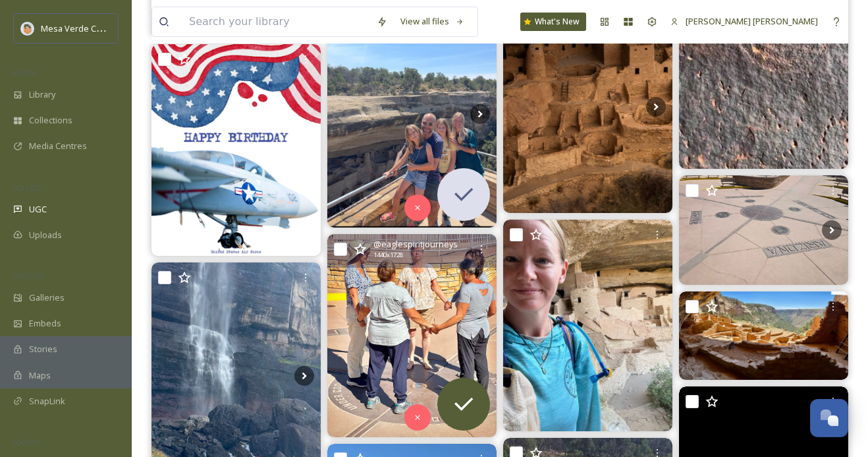  What do you see at coordinates (763, 335) in the screenshot?
I see `img: Long House - Mesa Verde National Park #nps #mesaverdenationalpark` at bounding box center [763, 335].